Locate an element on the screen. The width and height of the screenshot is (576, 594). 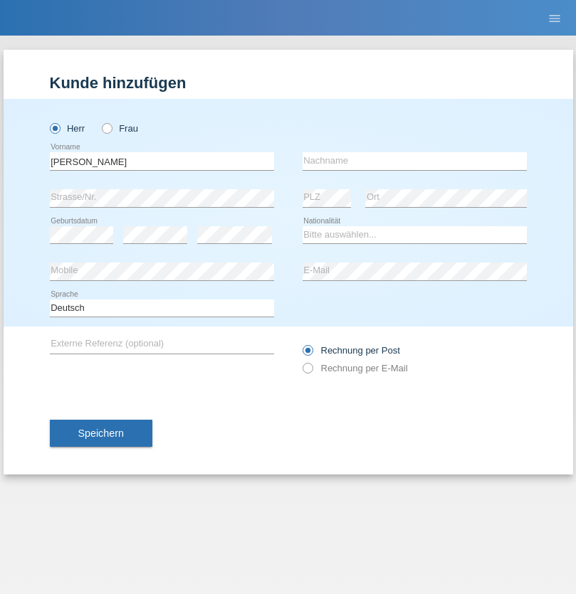
h1: Kunde hinzufügen is located at coordinates (288, 83).